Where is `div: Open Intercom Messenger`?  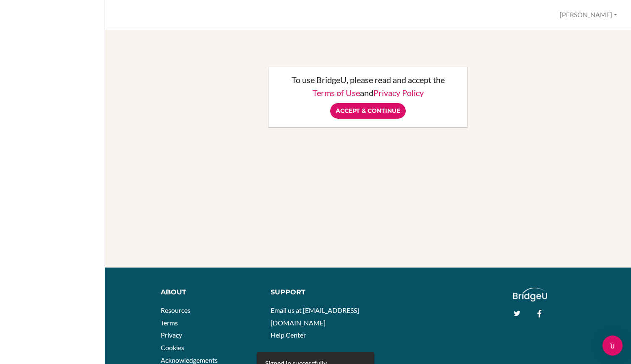
div: Open Intercom Messenger is located at coordinates (612, 345).